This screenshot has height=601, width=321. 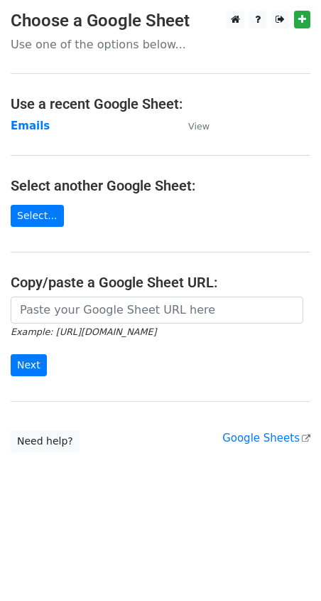 What do you see at coordinates (45, 441) in the screenshot?
I see `a: Need help?` at bounding box center [45, 441].